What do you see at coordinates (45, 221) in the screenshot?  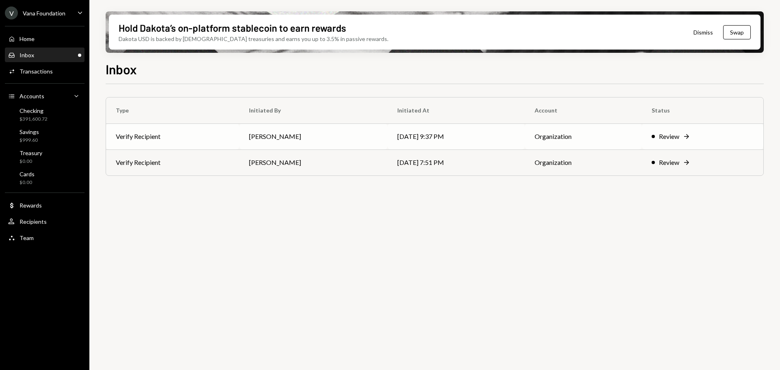 I see `a: Recipients` at bounding box center [45, 221].